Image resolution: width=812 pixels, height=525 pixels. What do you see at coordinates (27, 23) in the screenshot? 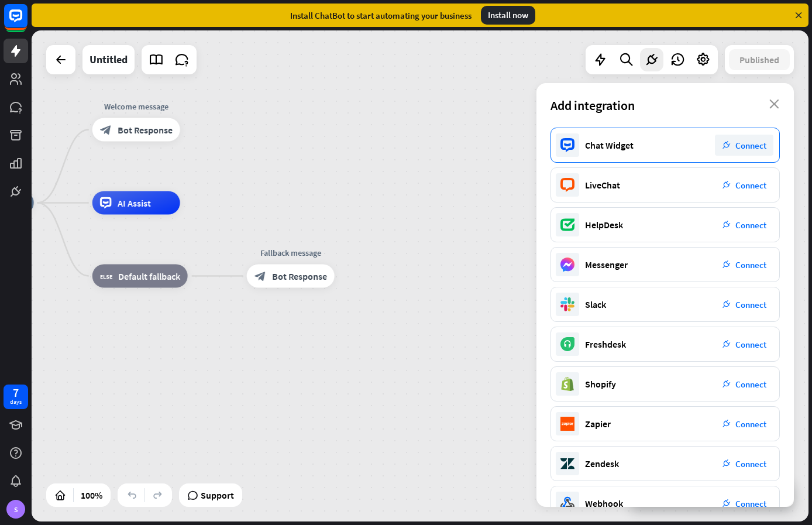
I see `button: Open LiveChat chat widget` at bounding box center [27, 23].